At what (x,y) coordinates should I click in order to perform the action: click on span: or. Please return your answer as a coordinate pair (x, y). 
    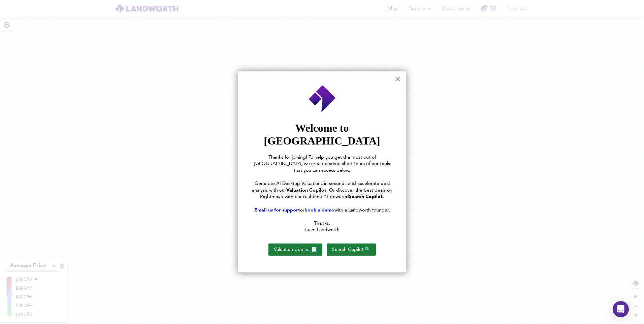
    Looking at the image, I should click on (302, 210).